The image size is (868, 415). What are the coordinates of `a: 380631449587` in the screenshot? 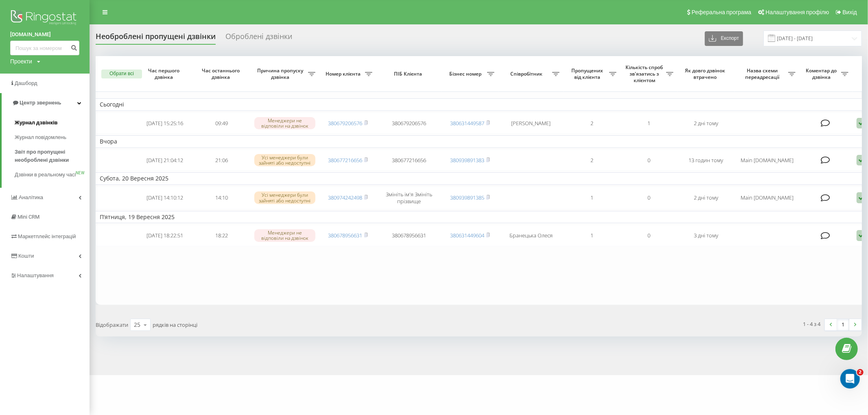 It's located at (467, 123).